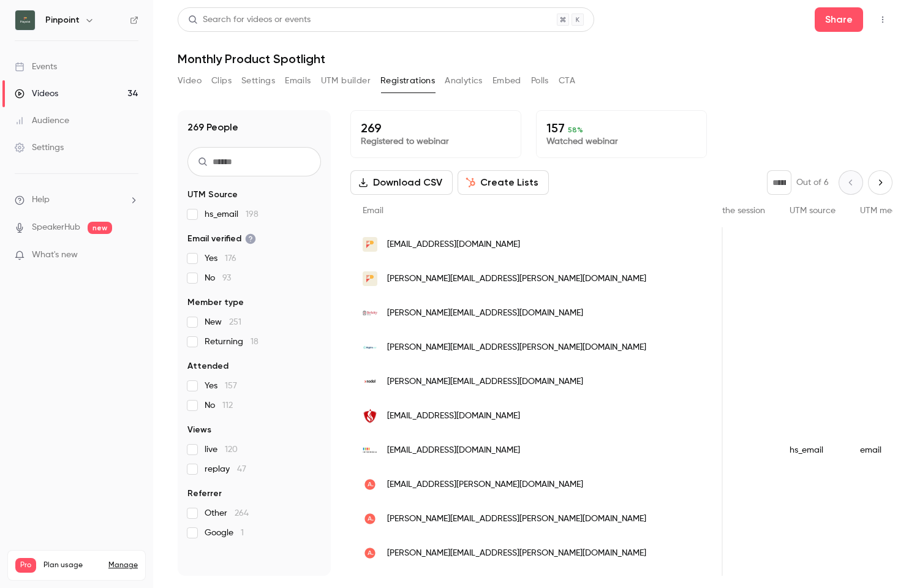 This screenshot has height=588, width=917. What do you see at coordinates (838, 20) in the screenshot?
I see `button: Share` at bounding box center [838, 20].